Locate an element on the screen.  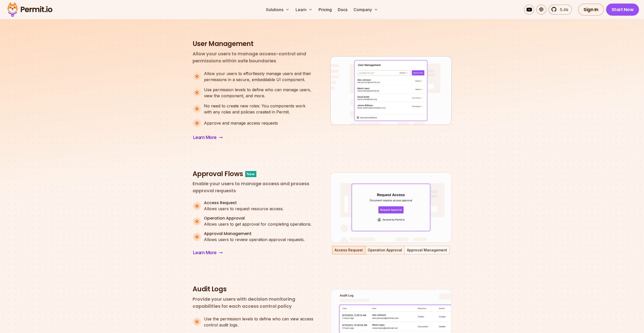
button: Company is located at coordinates (366, 10).